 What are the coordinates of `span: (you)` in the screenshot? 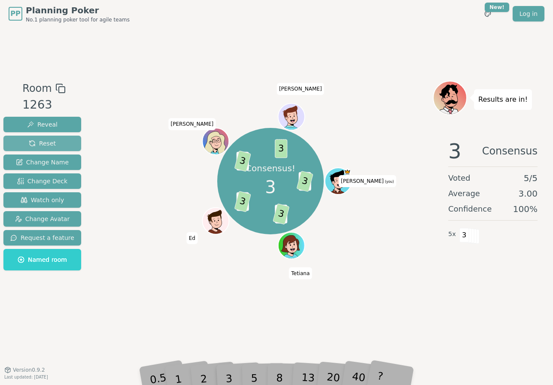 It's located at (389, 182).